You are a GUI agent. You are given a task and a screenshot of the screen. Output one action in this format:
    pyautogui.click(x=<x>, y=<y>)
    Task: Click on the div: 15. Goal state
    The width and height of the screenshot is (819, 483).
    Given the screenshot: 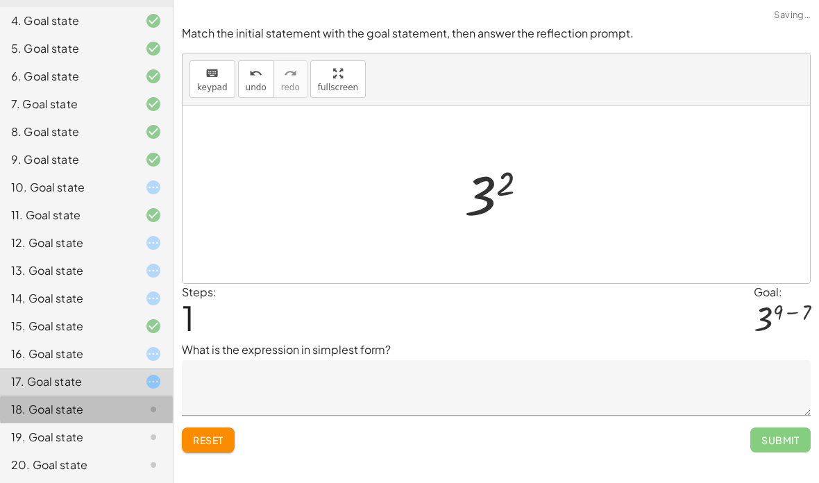 What is the action you would take?
    pyautogui.click(x=67, y=326)
    